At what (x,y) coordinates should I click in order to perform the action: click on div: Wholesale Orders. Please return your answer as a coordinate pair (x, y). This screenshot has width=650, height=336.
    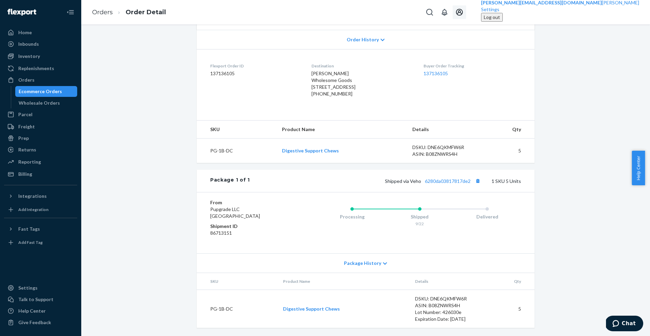
    Looking at the image, I should click on (39, 103).